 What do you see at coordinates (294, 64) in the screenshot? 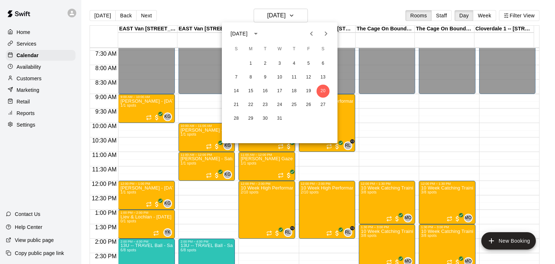
I see `button: 4` at bounding box center [294, 64].